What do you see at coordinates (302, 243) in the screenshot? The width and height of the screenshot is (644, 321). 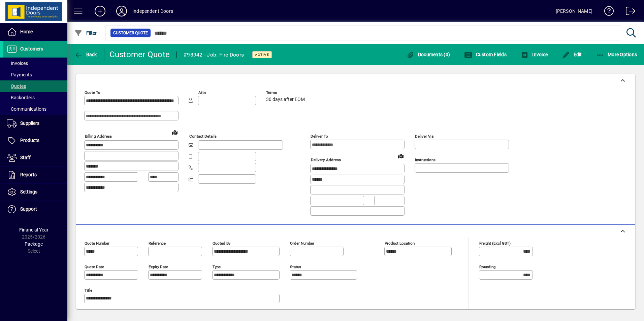 I see `mat-label: Order number` at bounding box center [302, 243].